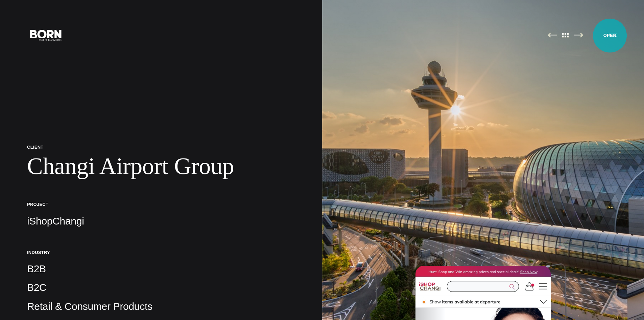 This screenshot has width=644, height=320. Describe the element at coordinates (161, 252) in the screenshot. I see `h5: Industry` at that location.